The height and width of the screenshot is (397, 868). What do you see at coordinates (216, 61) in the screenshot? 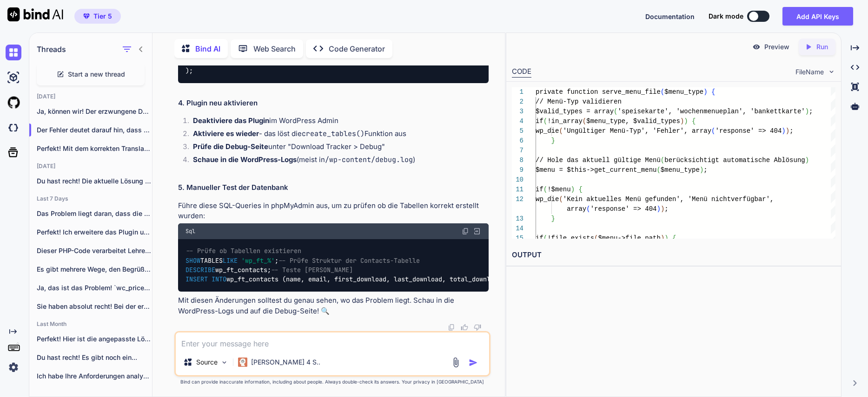
I see `span: add_submenu_page` at bounding box center [216, 61].